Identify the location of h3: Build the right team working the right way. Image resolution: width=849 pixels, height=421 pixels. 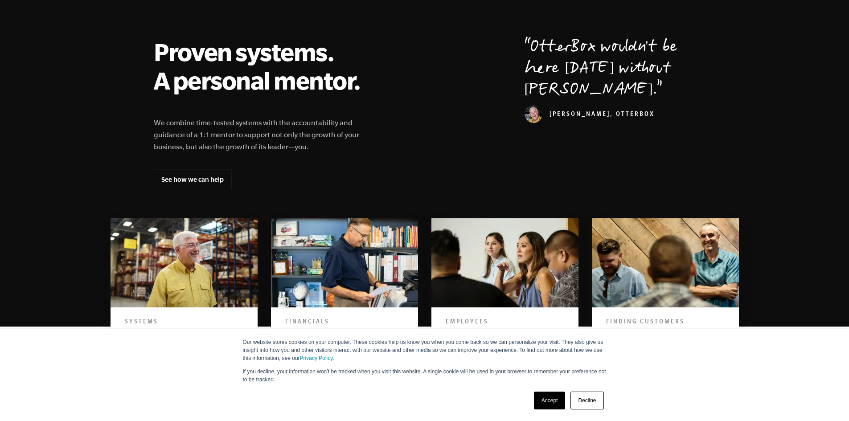
(505, 345).